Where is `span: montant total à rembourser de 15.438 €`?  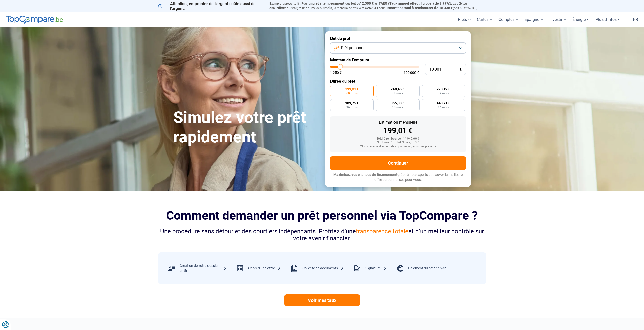
span: montant total à rembourser de 15.438 € is located at coordinates (421, 8).